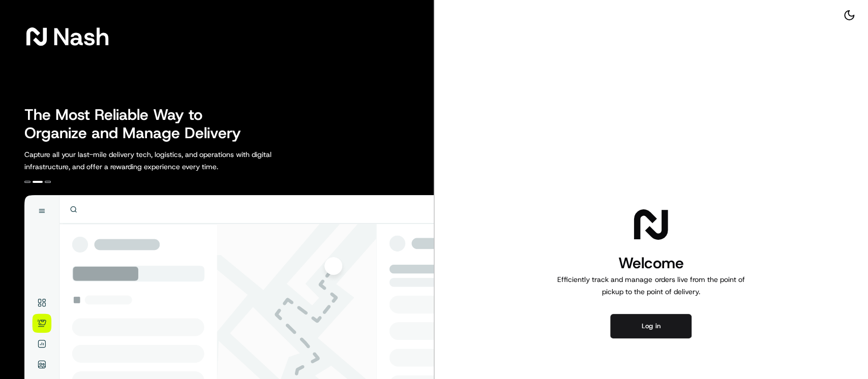 The width and height of the screenshot is (868, 379). What do you see at coordinates (650, 286) in the screenshot?
I see `p: Efficiently track and manage orders live from the point of pickup to the point of delivery.` at bounding box center [650, 286].